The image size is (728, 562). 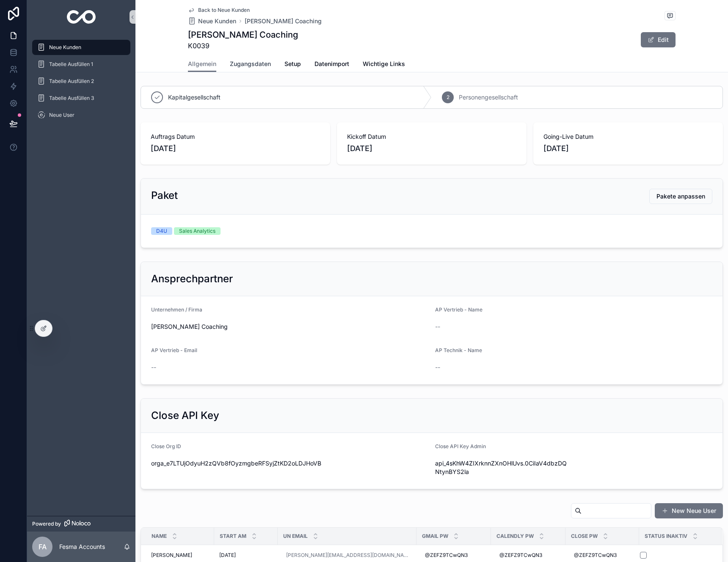 I want to click on span: Tabelle Ausfüllen 2, so click(x=71, y=81).